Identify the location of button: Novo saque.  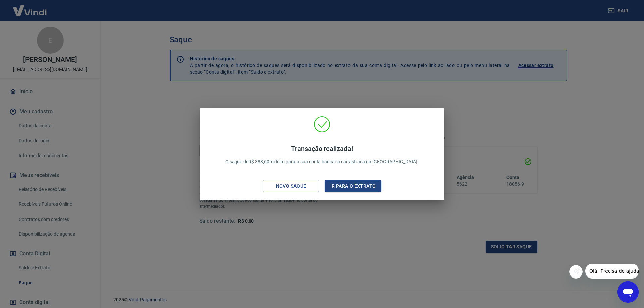
(290, 186).